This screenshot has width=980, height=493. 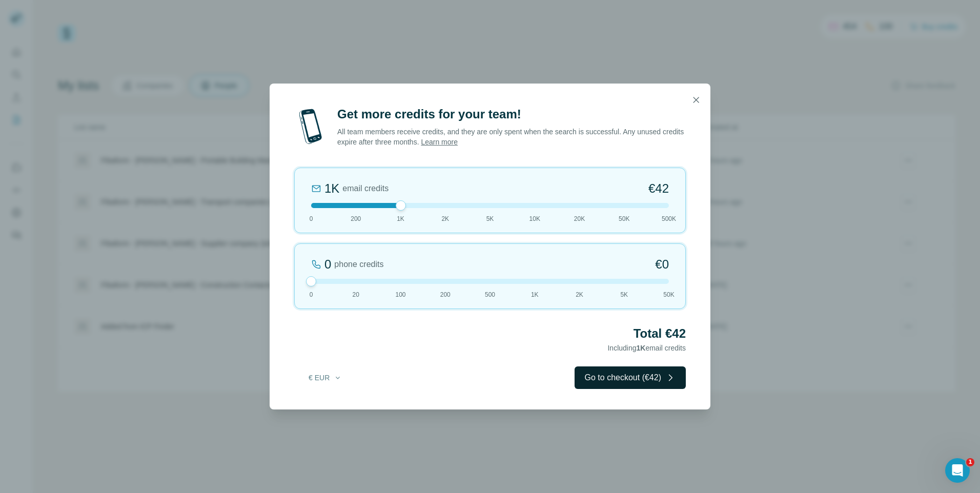 What do you see at coordinates (630, 378) in the screenshot?
I see `button: Go to checkout (€42)` at bounding box center [630, 378].